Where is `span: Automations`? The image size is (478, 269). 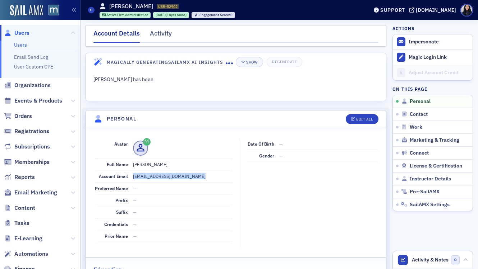 span: Automations is located at coordinates (31, 254).